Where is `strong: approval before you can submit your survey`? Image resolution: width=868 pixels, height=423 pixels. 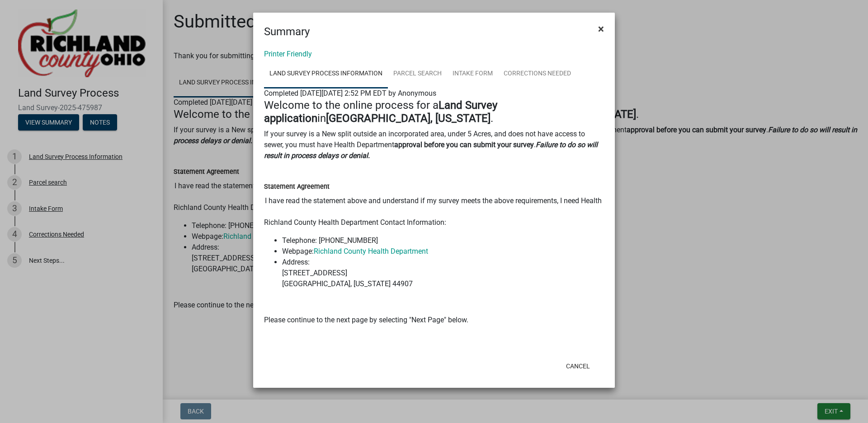 strong: approval before you can submit your survey is located at coordinates (464, 144).